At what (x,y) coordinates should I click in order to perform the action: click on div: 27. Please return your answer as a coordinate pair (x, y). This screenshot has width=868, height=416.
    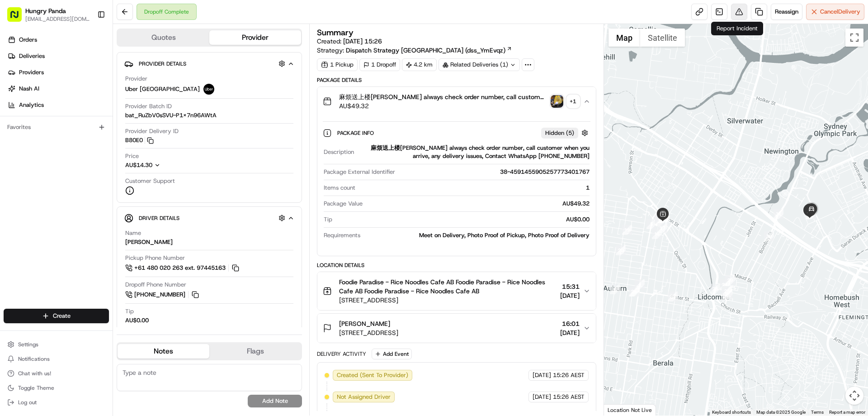
    Looking at the image, I should click on (728, 294).